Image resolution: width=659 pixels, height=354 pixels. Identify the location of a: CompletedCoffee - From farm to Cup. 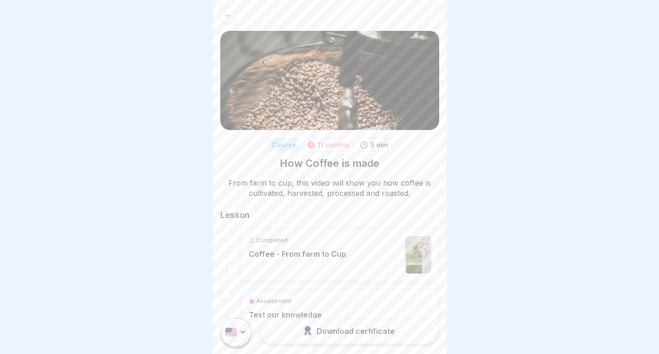
(340, 255).